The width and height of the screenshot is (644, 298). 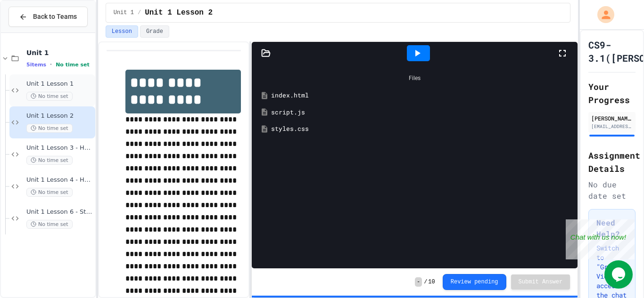 I want to click on p: Chat with us now!, so click(x=32, y=17).